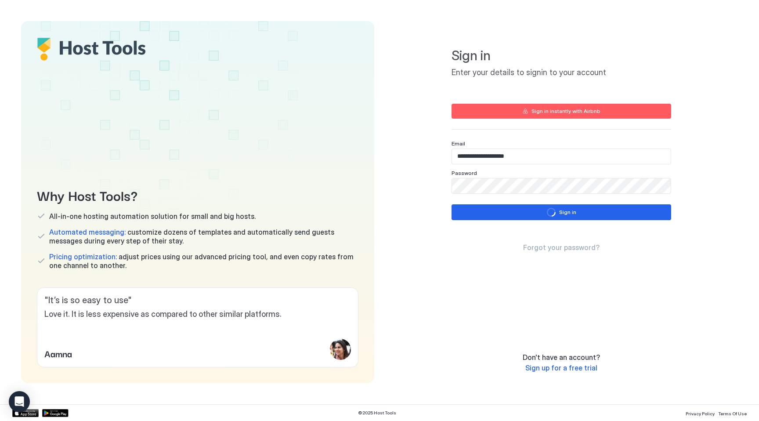  What do you see at coordinates (562, 357) in the screenshot?
I see `span: Don't have an account?` at bounding box center [562, 357].